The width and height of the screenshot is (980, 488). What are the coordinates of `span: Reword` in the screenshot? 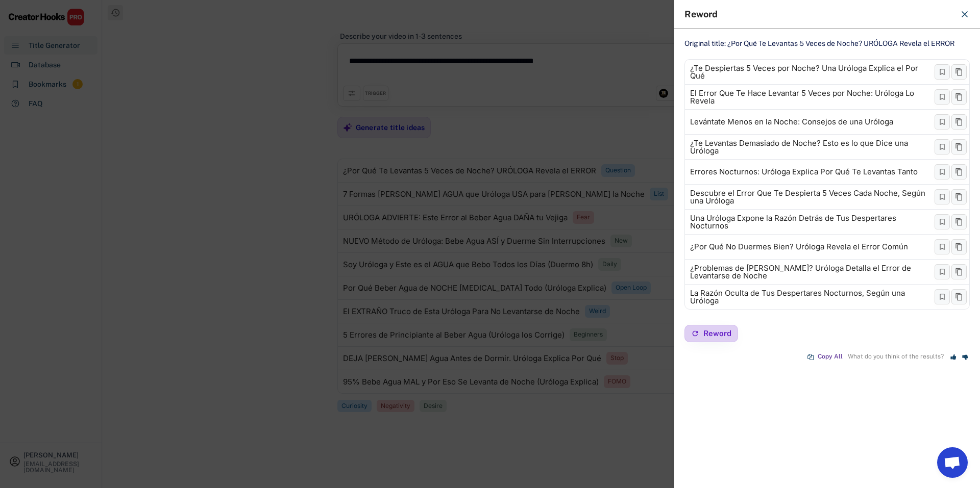 It's located at (717, 333).